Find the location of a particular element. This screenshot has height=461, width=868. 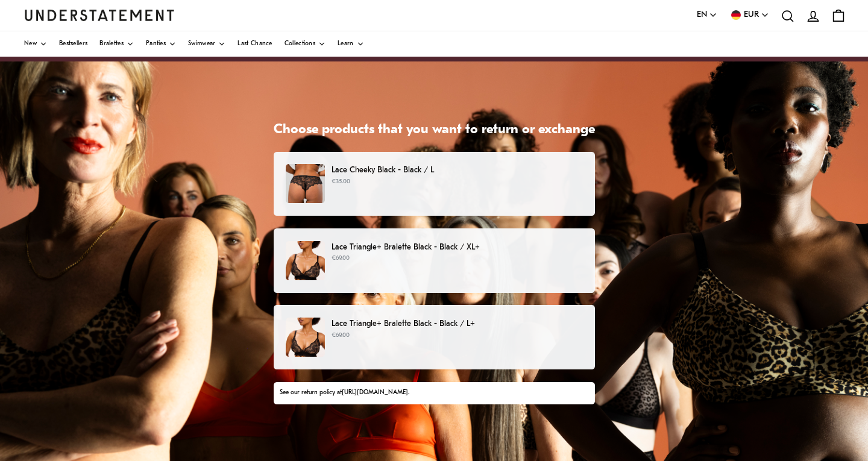

button: EUR is located at coordinates (750, 15).